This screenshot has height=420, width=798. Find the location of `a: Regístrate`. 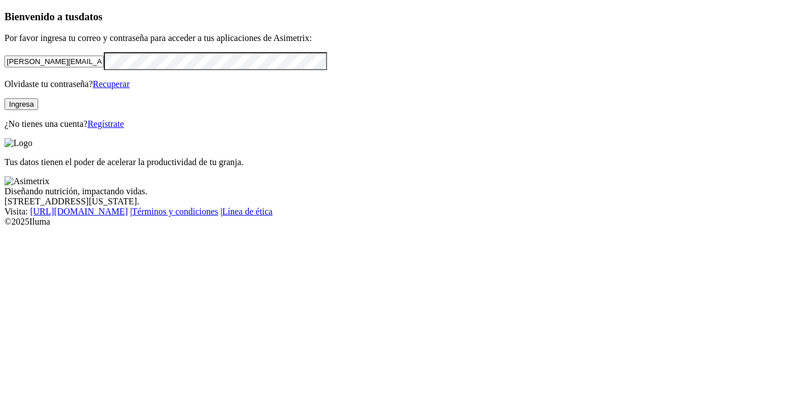

a: Regístrate is located at coordinates (106, 123).